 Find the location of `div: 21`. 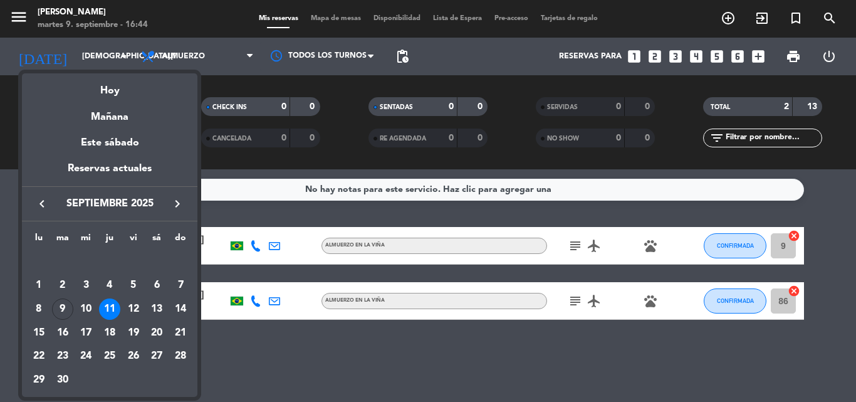

div: 21 is located at coordinates (180, 333).